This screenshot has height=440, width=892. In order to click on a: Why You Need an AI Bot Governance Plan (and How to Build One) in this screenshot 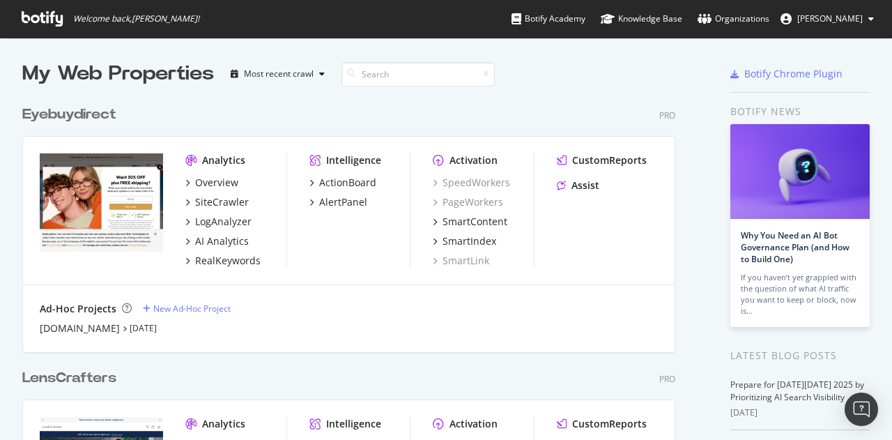, I will do `click(795, 247)`.